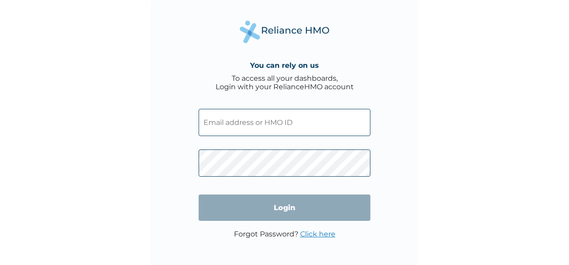 This screenshot has height=265, width=569. What do you see at coordinates (284, 83) in the screenshot?
I see `div: To access all your dashboards, Login with your RelianceHMO account` at bounding box center [284, 83].